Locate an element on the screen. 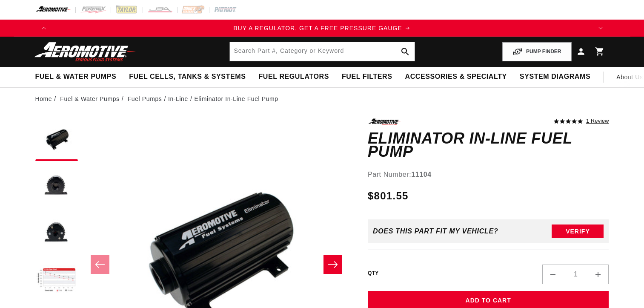 The height and width of the screenshot is (308, 644). summary: System Diagrams is located at coordinates (555, 77).